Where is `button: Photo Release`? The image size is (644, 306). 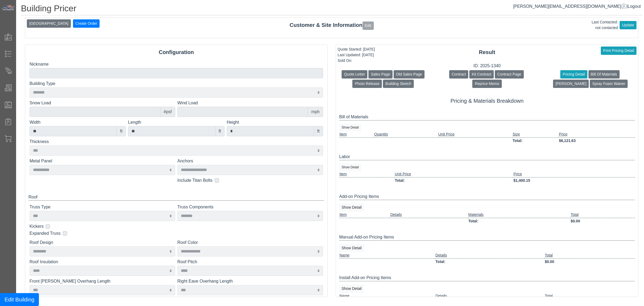
button: Photo Release is located at coordinates (367, 84).